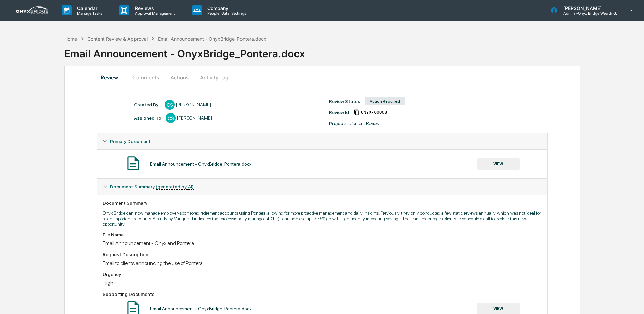  I want to click on button: Actions, so click(179, 77).